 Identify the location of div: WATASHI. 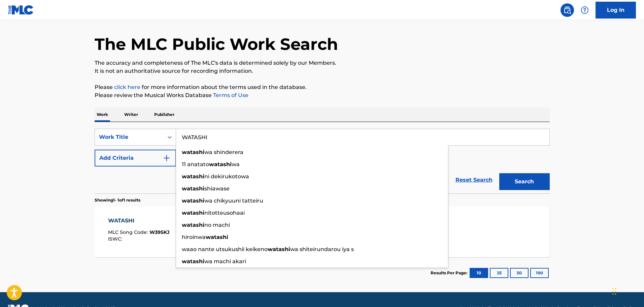
(139, 221).